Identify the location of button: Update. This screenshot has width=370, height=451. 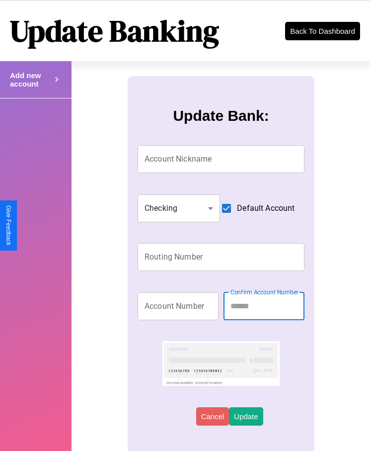
(246, 416).